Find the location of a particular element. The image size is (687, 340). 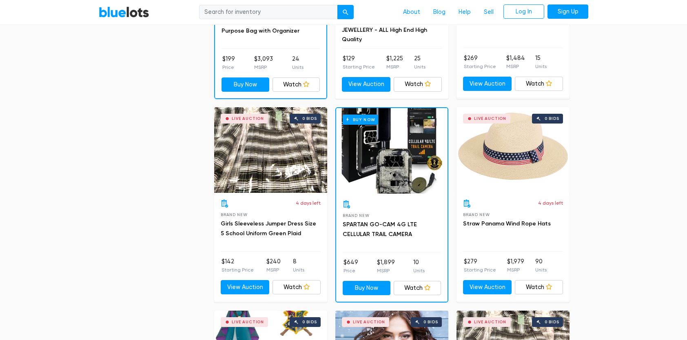

a: About is located at coordinates (412, 12).